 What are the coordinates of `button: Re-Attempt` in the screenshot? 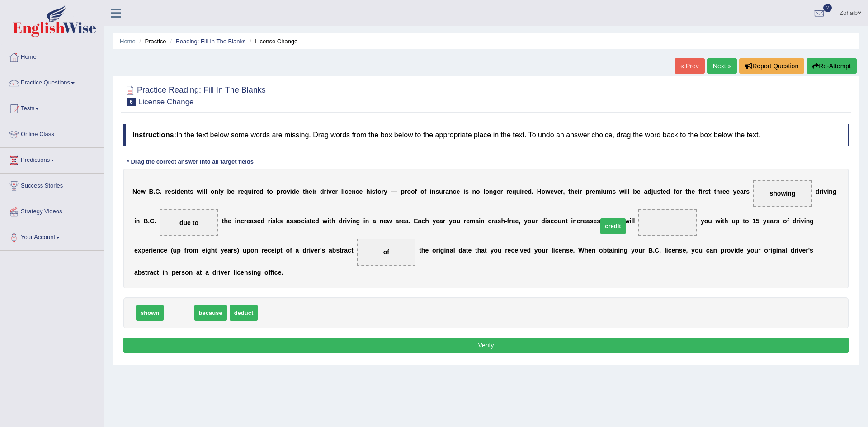 It's located at (831, 66).